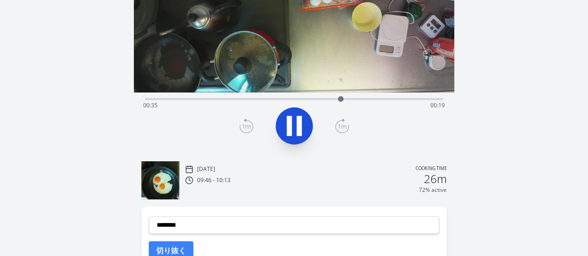 The image size is (588, 256). What do you see at coordinates (160, 180) in the screenshot?
I see `img: 251013004743_thumb.jpeg` at bounding box center [160, 180].